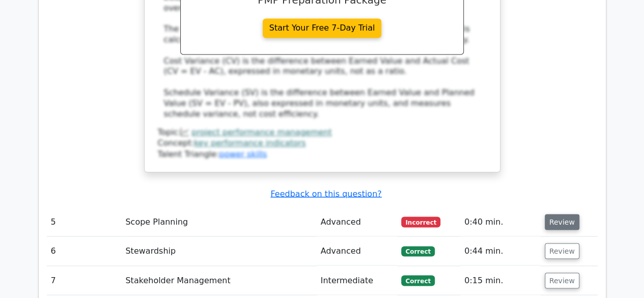 The height and width of the screenshot is (298, 644). Describe the element at coordinates (218, 251) in the screenshot. I see `td: Stewardship` at that location.